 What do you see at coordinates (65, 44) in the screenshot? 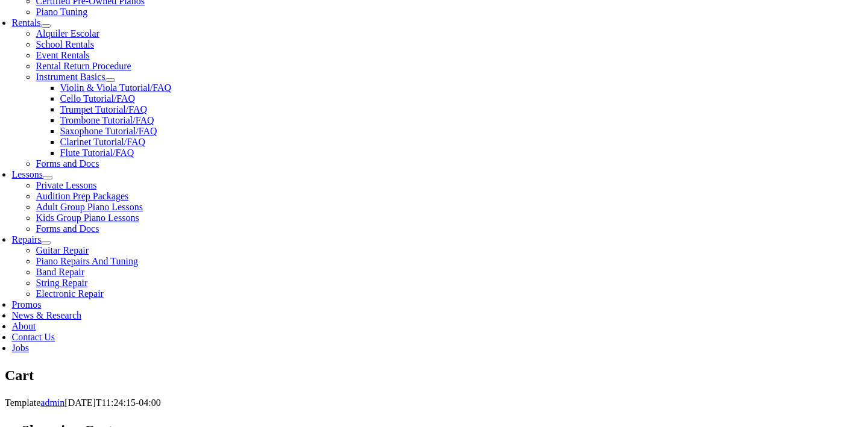
I see `a: School Rentals` at bounding box center [65, 44].